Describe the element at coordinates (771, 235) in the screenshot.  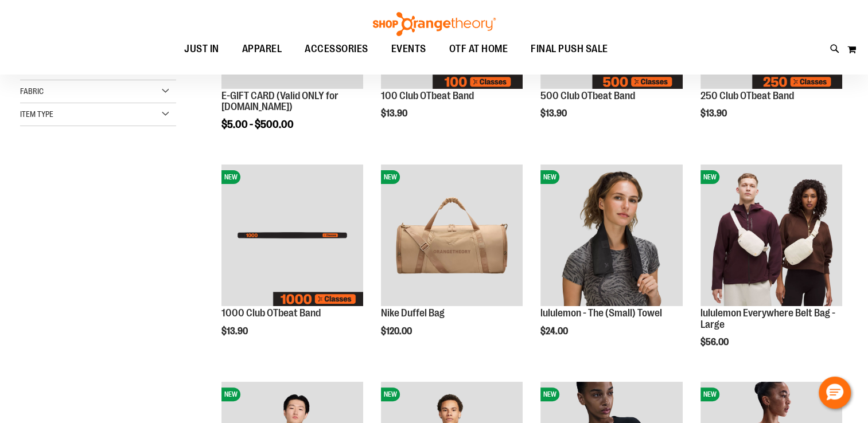
I see `img: lululemon Everywhere Belt Bag - Large` at that location.